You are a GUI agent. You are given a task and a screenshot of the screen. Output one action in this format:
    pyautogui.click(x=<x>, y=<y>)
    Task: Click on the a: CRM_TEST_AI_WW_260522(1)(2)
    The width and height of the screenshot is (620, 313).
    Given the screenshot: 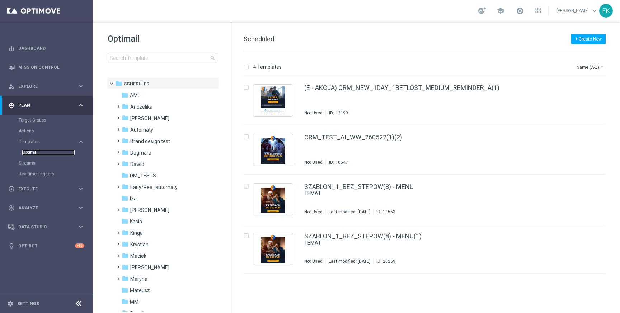 What is the action you would take?
    pyautogui.click(x=353, y=138)
    